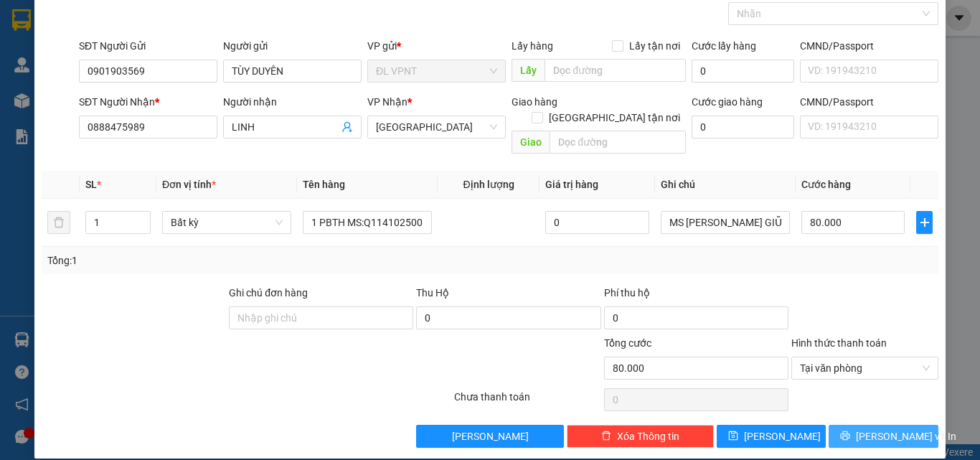 The height and width of the screenshot is (460, 980). Describe the element at coordinates (654, 46) in the screenshot. I see `span: Lấy tận nơi` at that location.